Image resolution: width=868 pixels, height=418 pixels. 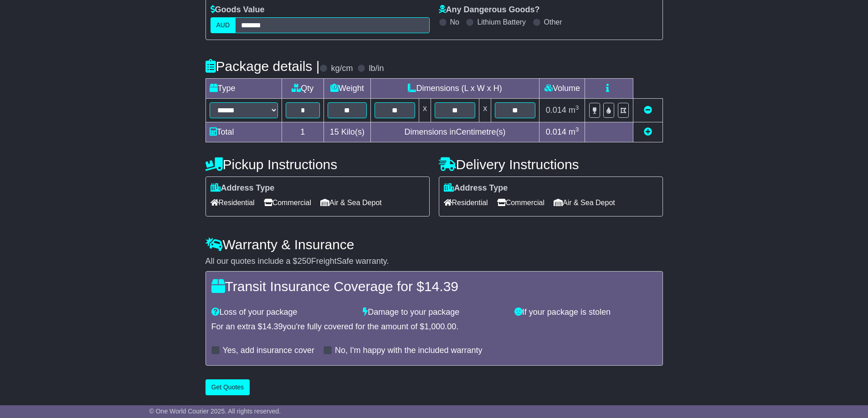 What do you see at coordinates (501, 22) in the screenshot?
I see `label: Lithium Battery` at bounding box center [501, 22].